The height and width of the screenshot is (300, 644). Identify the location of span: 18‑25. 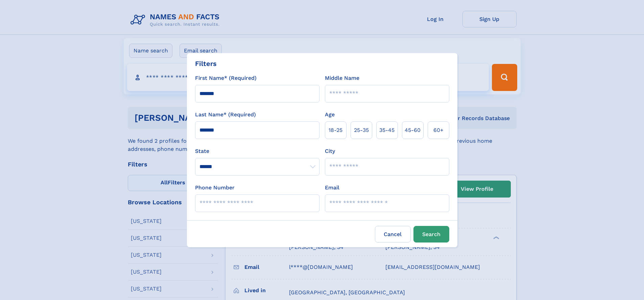
(335, 130).